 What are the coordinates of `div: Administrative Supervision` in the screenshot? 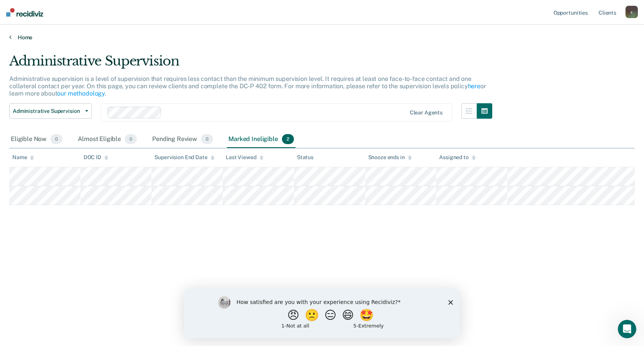 It's located at (251, 64).